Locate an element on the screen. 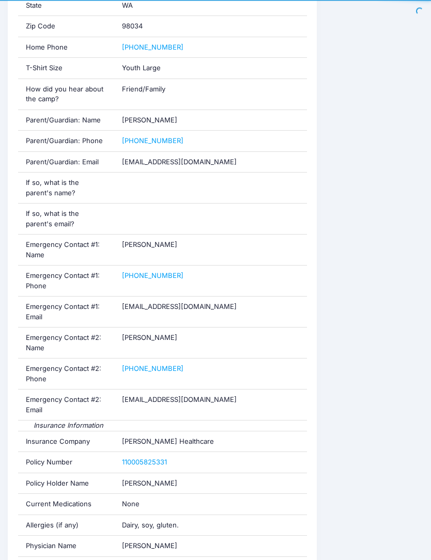  div: Policy Holder Name is located at coordinates (66, 484).